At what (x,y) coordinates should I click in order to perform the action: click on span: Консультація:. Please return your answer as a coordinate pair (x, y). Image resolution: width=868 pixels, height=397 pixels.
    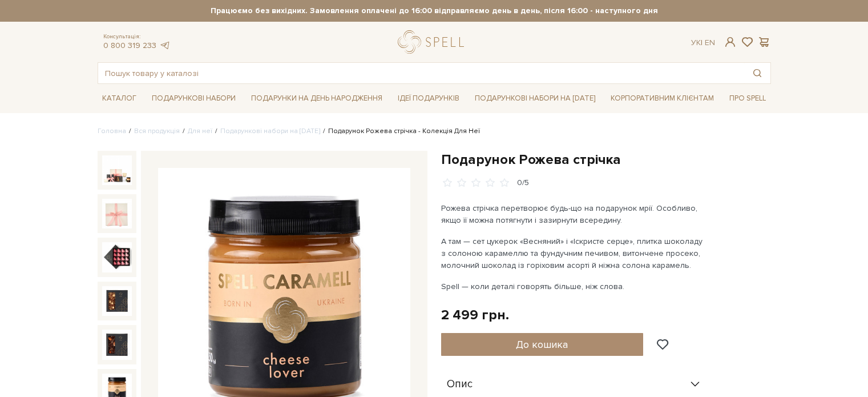
    Looking at the image, I should click on (137, 36).